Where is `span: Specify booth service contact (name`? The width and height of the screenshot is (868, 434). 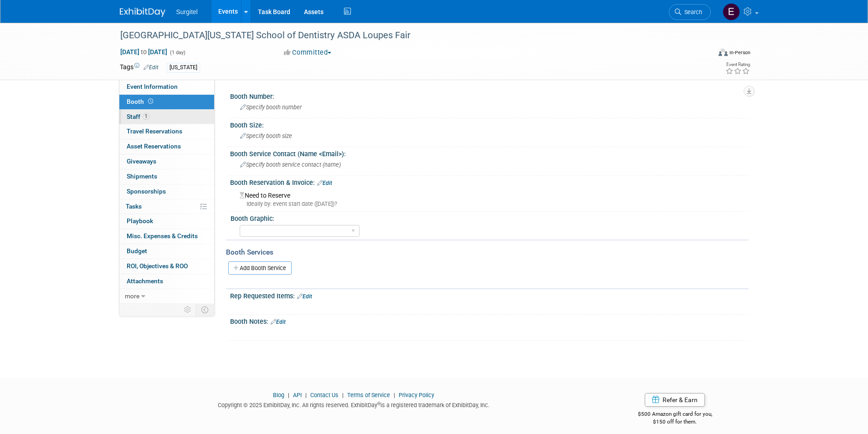
span: Specify booth service contact (name is located at coordinates (290, 164).